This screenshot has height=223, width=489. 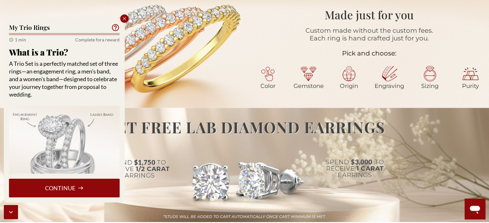 What do you see at coordinates (29, 27) in the screenshot?
I see `div: My Trio Rings` at bounding box center [29, 27].